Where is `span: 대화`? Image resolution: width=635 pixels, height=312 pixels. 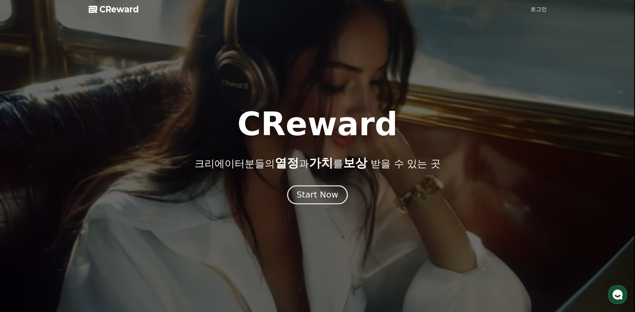 span: 대화 is located at coordinates (65, 225).